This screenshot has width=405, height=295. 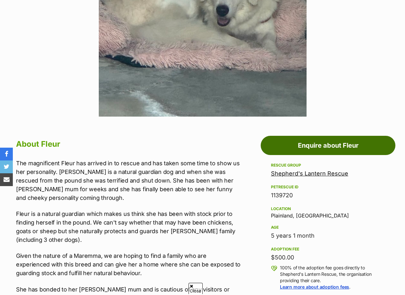 What do you see at coordinates (328, 249) in the screenshot?
I see `div: Adoption fee` at bounding box center [328, 249].